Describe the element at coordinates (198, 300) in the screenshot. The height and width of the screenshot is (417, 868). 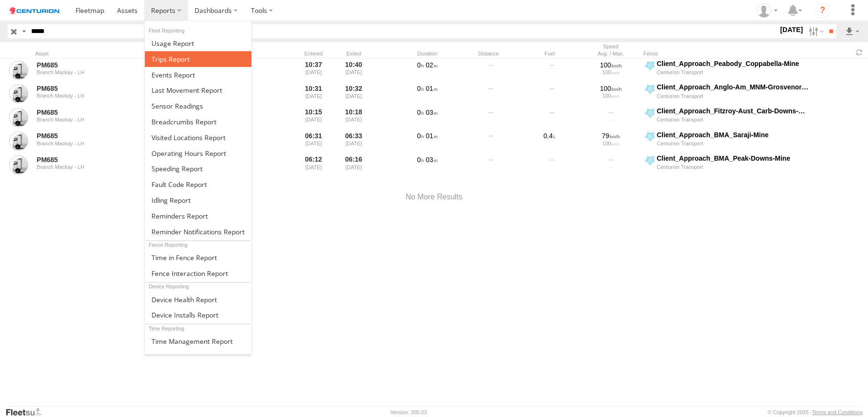
I see `a: Device Health Report` at that location.